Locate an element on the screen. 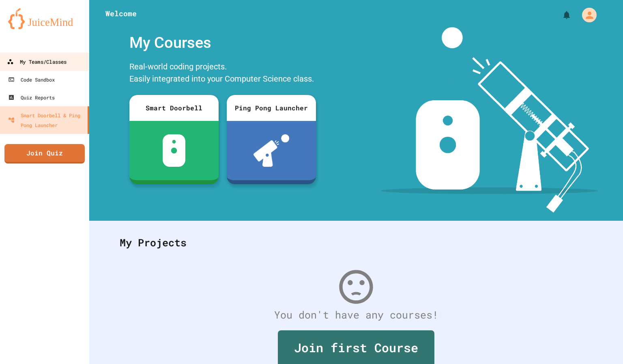 This screenshot has width=623, height=364. img: sdb-white.svg is located at coordinates (174, 150).